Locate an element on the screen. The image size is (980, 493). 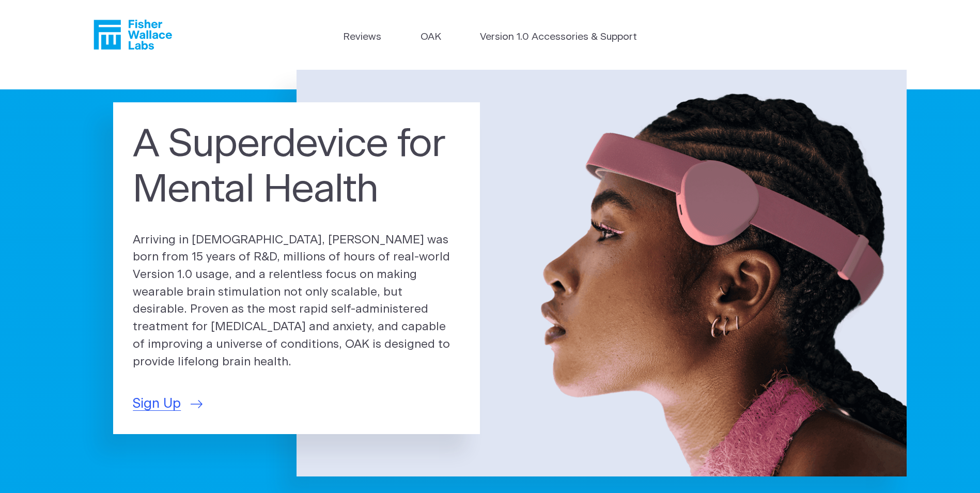
a: Reviews is located at coordinates (362, 37).